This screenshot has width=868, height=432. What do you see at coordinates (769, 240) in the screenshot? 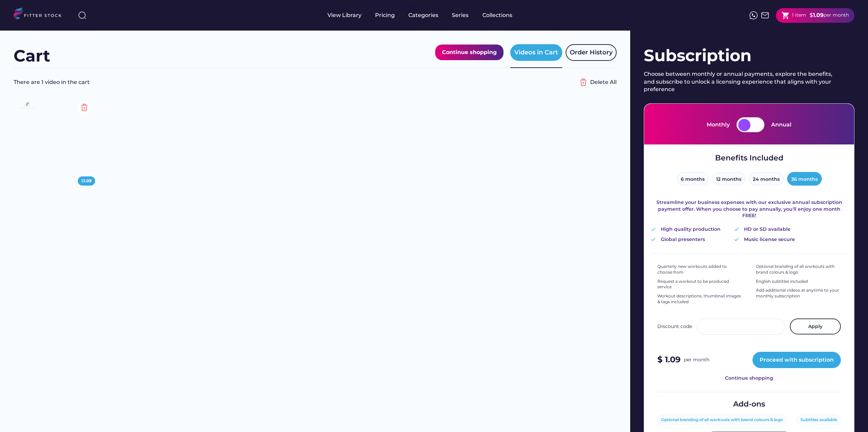
I see `div: Music license secure` at bounding box center [769, 240].